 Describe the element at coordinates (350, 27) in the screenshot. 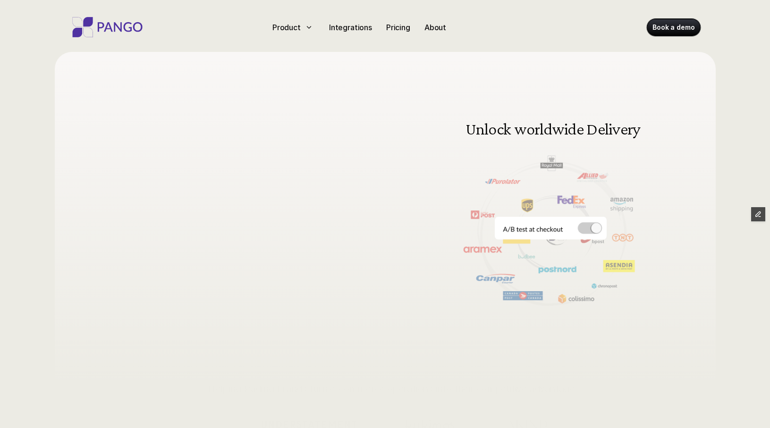

I see `p: Integrations` at that location.